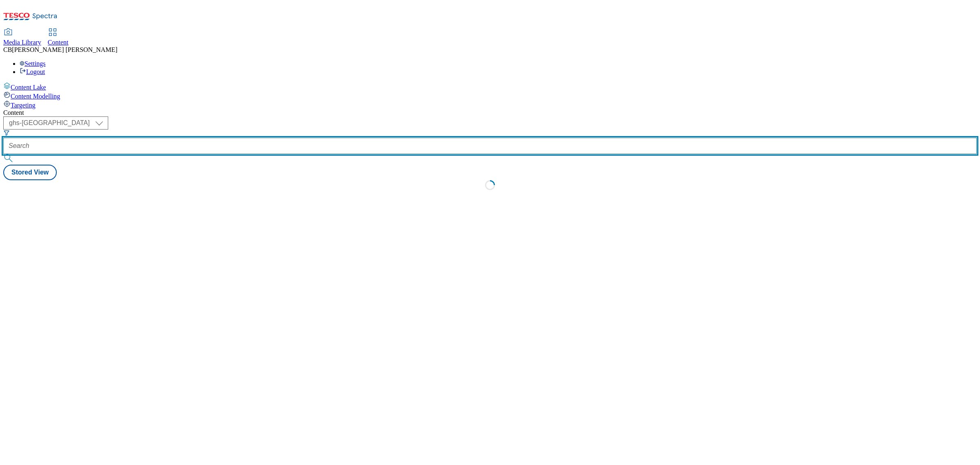 This screenshot has height=465, width=980. What do you see at coordinates (490, 95) in the screenshot?
I see `a: Content Modelling` at bounding box center [490, 95].